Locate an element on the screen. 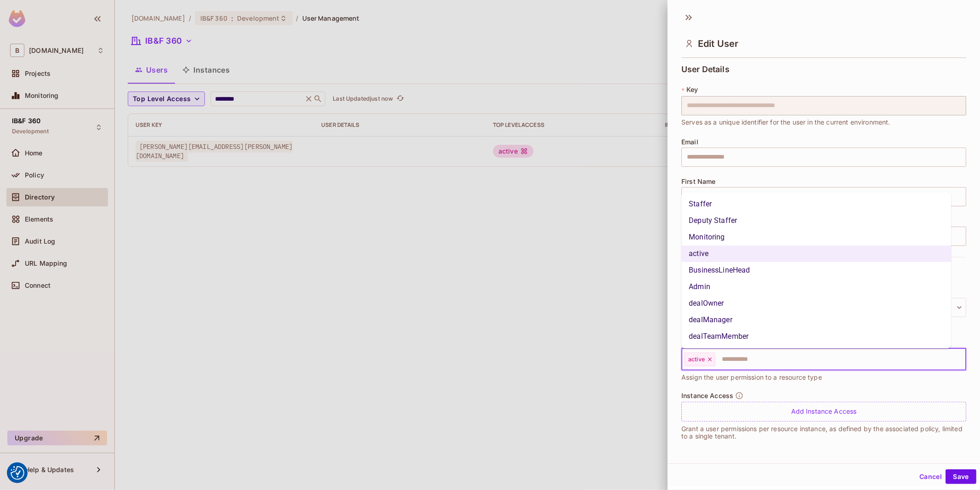 This screenshot has height=490, width=980. span: active is located at coordinates (696, 359).